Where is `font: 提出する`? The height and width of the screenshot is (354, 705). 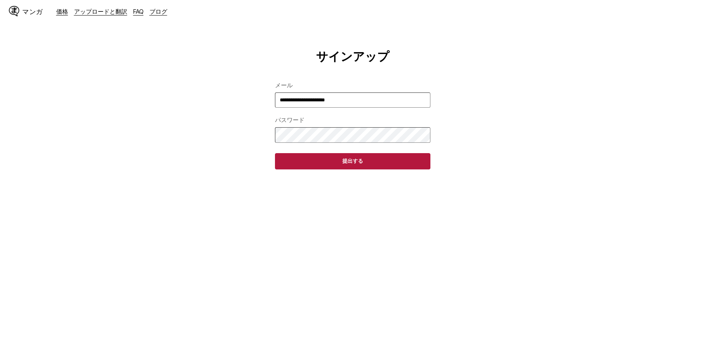 font: 提出する is located at coordinates (353, 161).